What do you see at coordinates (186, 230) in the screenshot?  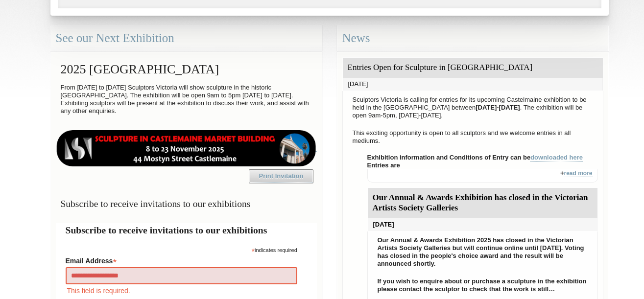 I see `h2: Subscribe to receive invitations to our exhibitions` at bounding box center [186, 230].